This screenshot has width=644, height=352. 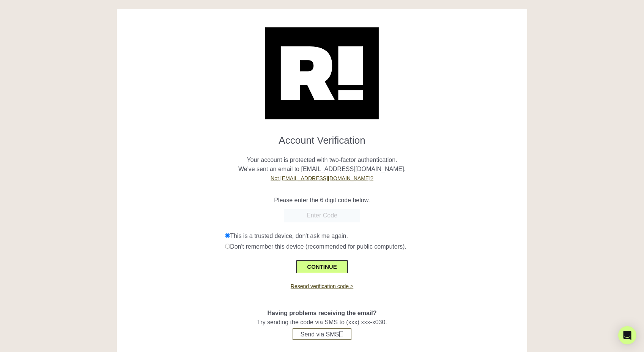 What do you see at coordinates (322, 73) in the screenshot?
I see `img: Retention.com` at bounding box center [322, 73].